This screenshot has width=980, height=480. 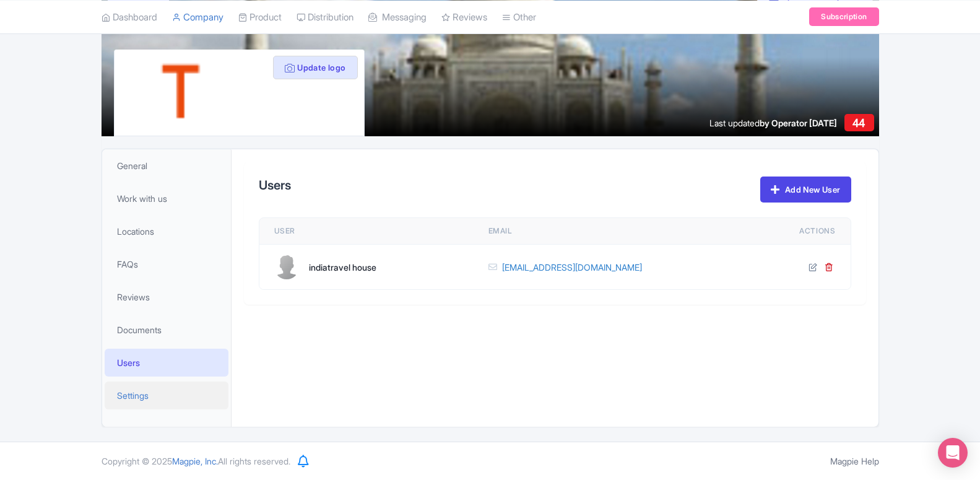 What do you see at coordinates (167, 330) in the screenshot?
I see `a: Documents` at bounding box center [167, 330].